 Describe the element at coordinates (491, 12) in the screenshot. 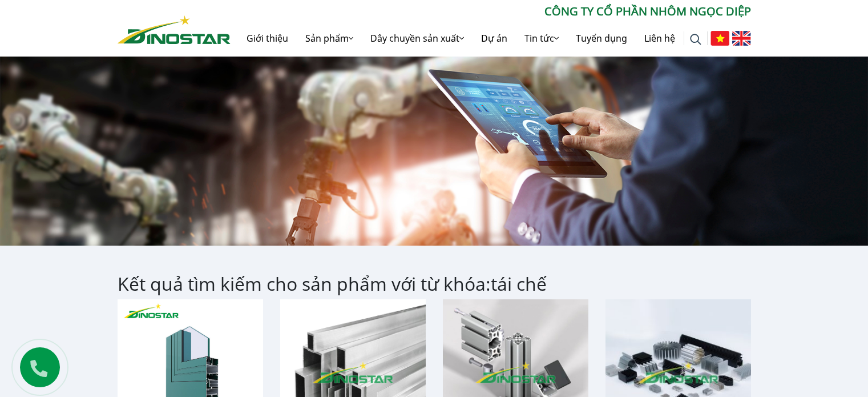

I see `p: CÔNG TY CỔ PHẦN NHÔM NGỌC DIỆP` at that location.